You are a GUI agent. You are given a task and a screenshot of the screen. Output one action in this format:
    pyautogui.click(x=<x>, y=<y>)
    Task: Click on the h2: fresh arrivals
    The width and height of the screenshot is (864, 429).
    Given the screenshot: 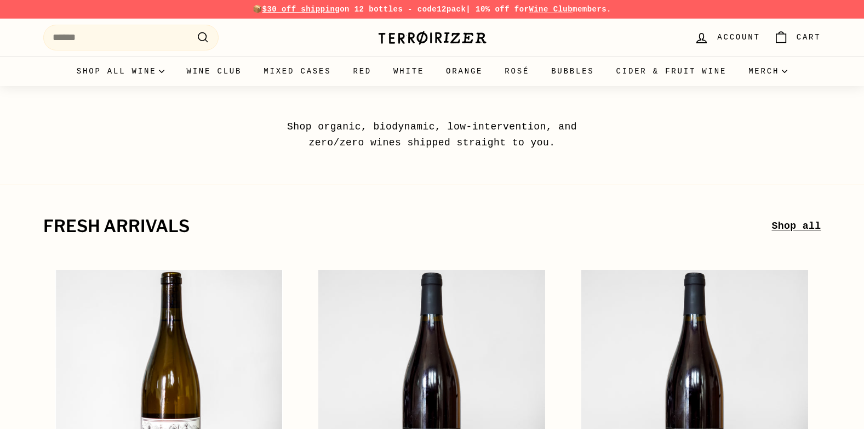 What is the action you would take?
    pyautogui.click(x=408, y=226)
    